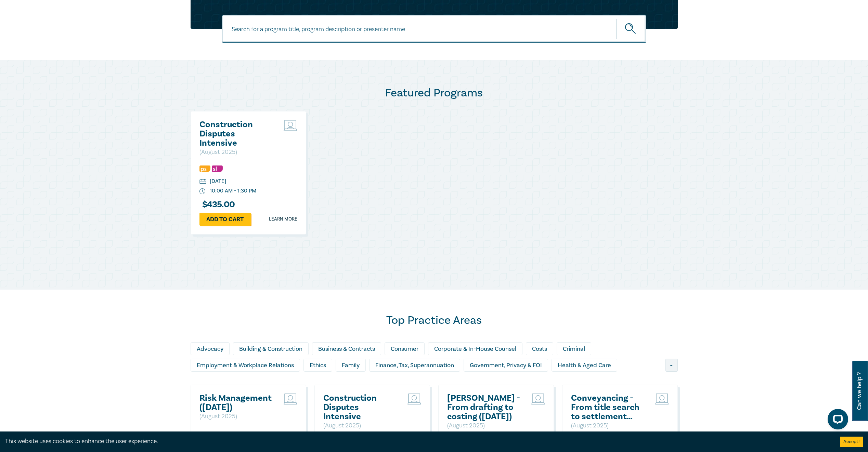 This screenshot has height=452, width=868. I want to click on img: watch, so click(202, 191).